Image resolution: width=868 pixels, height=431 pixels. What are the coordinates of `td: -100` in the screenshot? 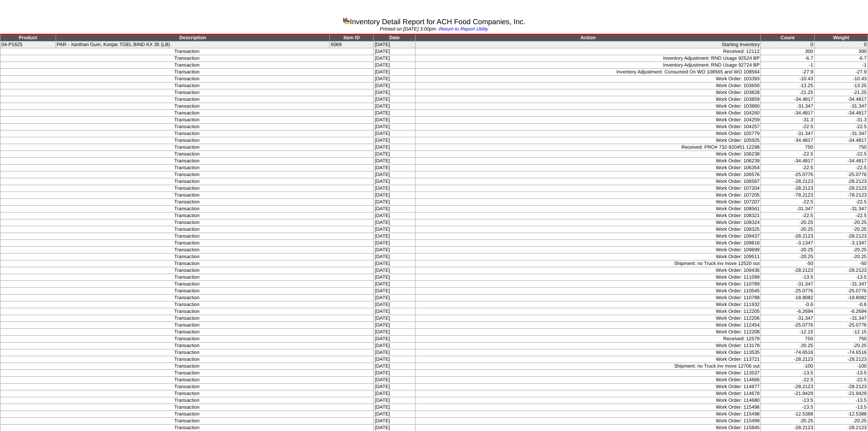 It's located at (841, 366).